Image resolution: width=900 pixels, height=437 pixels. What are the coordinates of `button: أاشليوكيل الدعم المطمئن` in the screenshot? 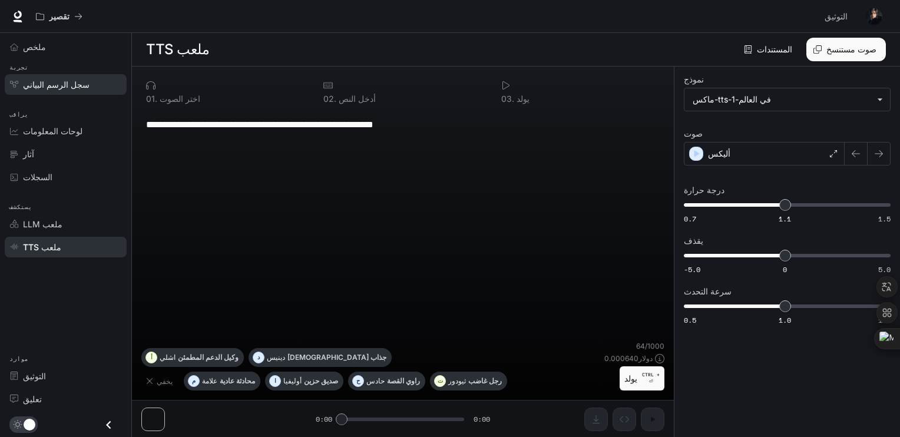 It's located at (193, 358).